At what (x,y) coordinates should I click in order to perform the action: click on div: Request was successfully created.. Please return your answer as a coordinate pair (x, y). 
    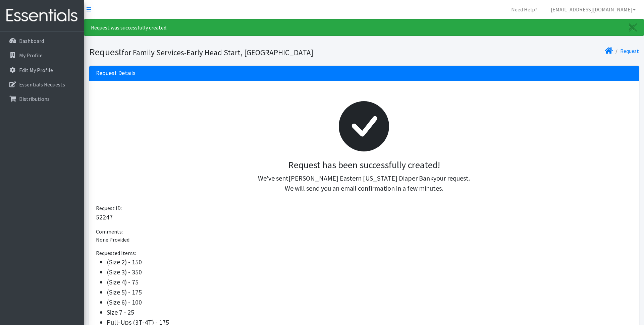
    Looking at the image, I should click on (364, 28).